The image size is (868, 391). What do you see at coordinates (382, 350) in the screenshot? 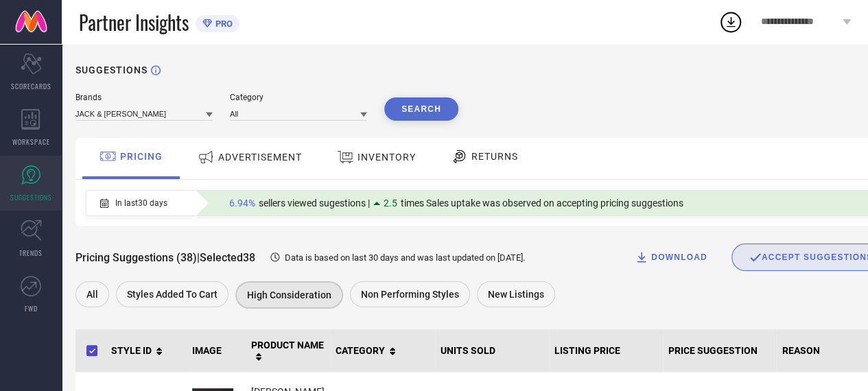
I see `th: CATEGORY` at bounding box center [382, 350].